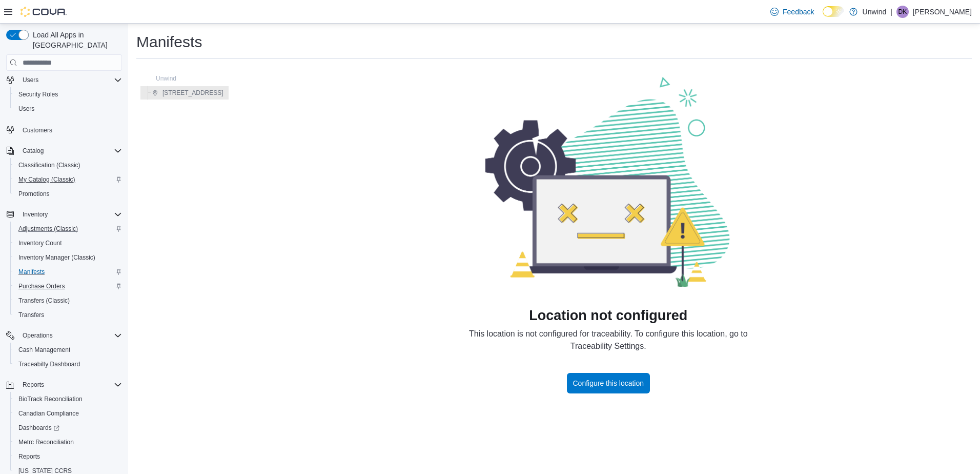  Describe the element at coordinates (608, 383) in the screenshot. I see `span: Configure this location` at that location.